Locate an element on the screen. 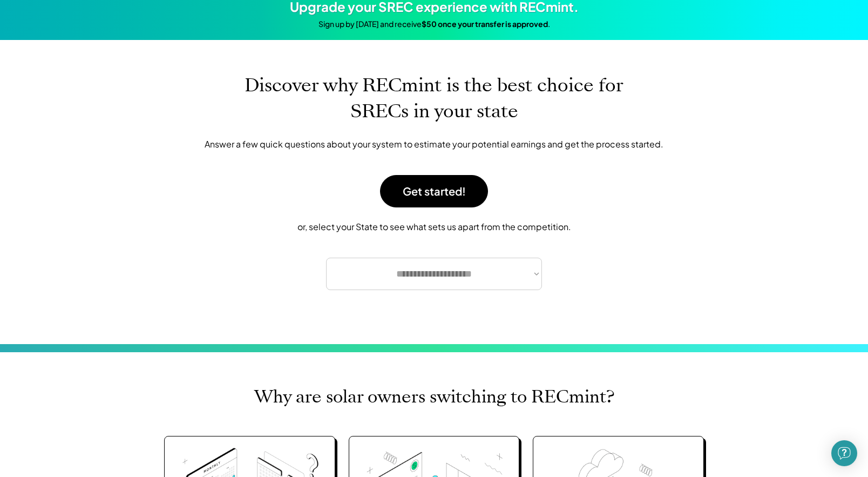 This screenshot has height=477, width=868. h2: Why are solar owners switching to RECmint? is located at coordinates (434, 396).